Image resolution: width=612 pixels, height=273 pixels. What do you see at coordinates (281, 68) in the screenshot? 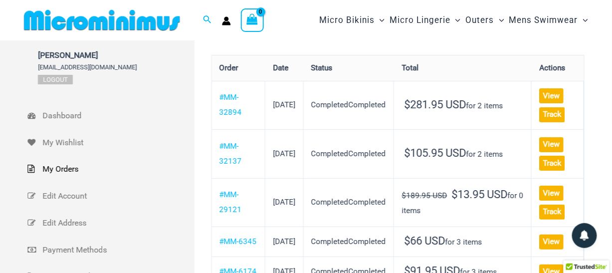
I see `span: Date` at bounding box center [281, 68].